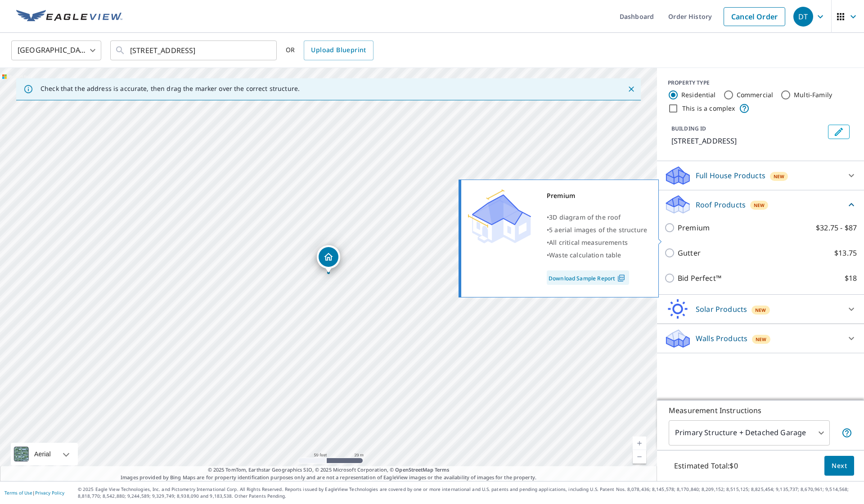 The width and height of the screenshot is (864, 504). I want to click on input: Search by address or latitude-longitude, so click(194, 50).